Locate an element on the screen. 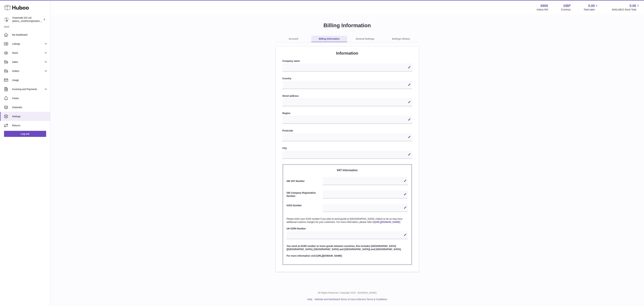 The image size is (644, 306). span: Returns is located at coordinates (30, 125).